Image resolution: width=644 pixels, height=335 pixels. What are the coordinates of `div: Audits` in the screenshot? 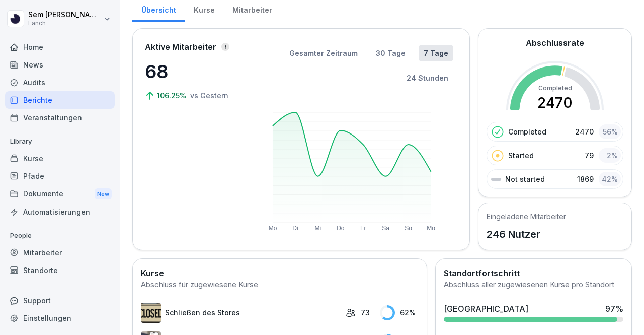 It's located at (59, 82).